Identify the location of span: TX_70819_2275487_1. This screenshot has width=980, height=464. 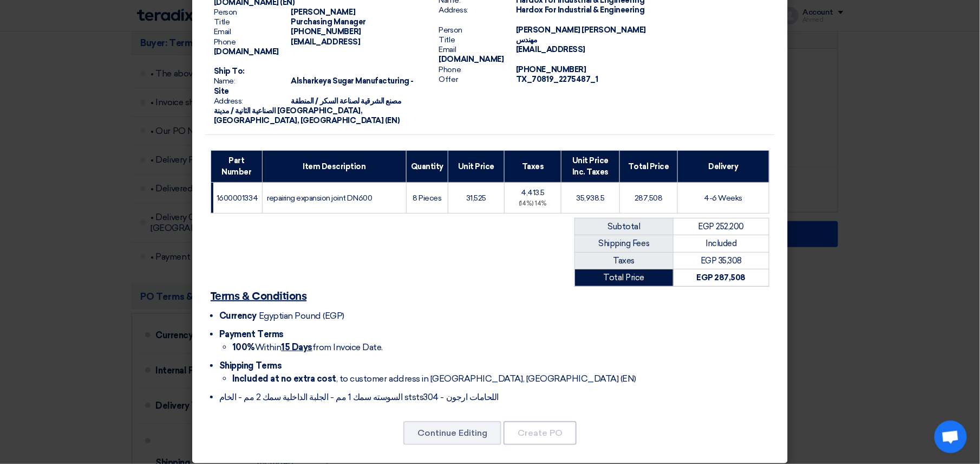
(556, 79).